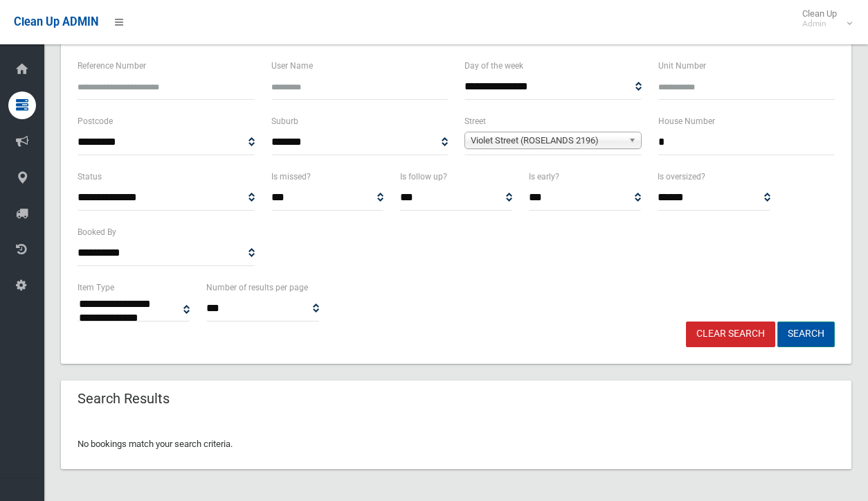 This screenshot has width=868, height=501. What do you see at coordinates (544, 176) in the screenshot?
I see `label: Is early?` at bounding box center [544, 176].